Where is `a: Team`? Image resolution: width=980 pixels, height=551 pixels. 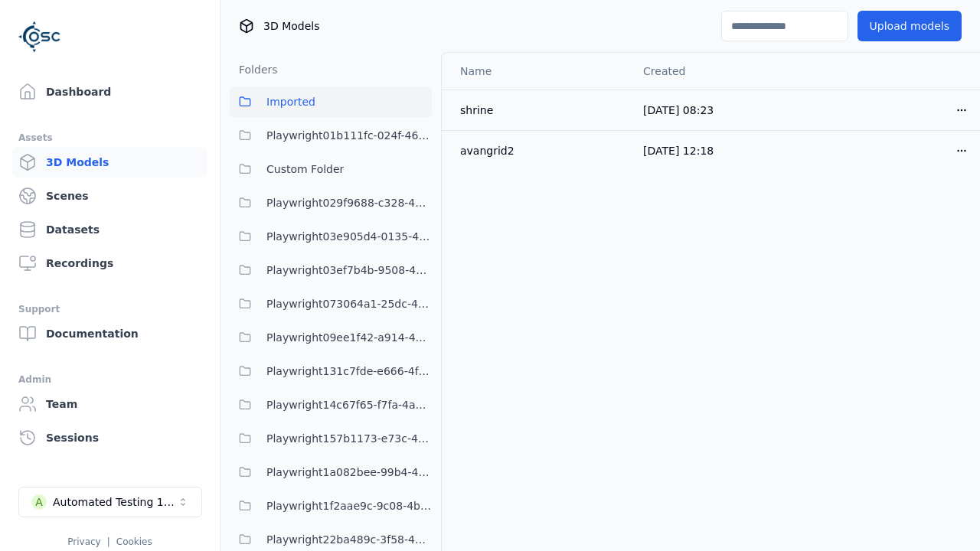
a: Team is located at coordinates (110, 405).